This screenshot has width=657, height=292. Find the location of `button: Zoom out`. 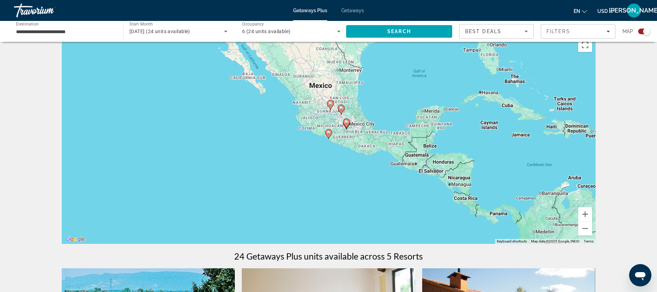

button: Zoom out is located at coordinates (585, 229).